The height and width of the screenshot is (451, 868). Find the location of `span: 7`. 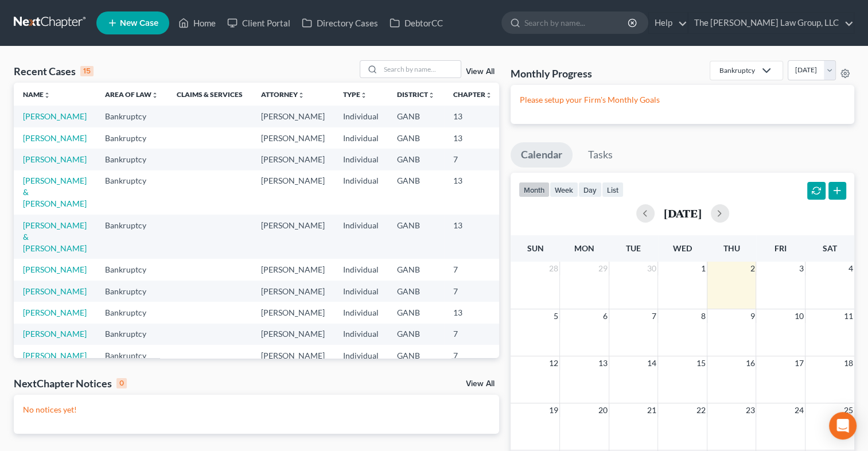

span: 7 is located at coordinates (654, 317).